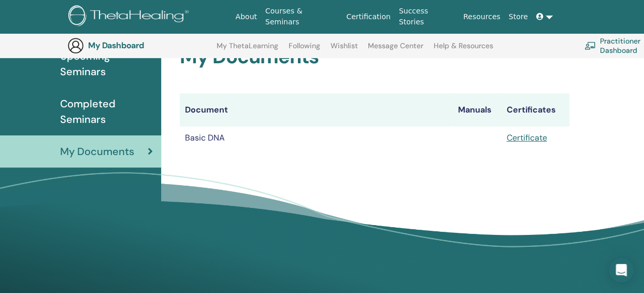  What do you see at coordinates (477, 110) in the screenshot?
I see `th: Manuals` at bounding box center [477, 110].